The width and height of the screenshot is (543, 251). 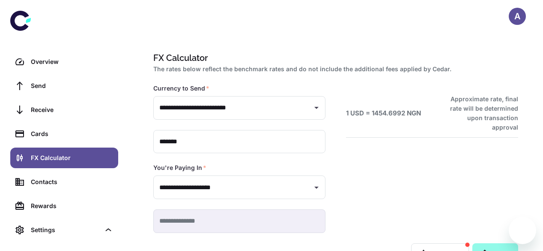 I want to click on h6: Approximate rate, final rate will be determined upon transaction approval, so click(x=480, y=113).